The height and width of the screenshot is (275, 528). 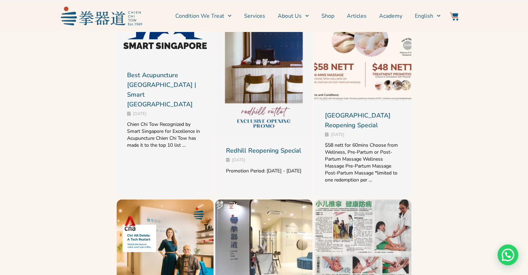 What do you see at coordinates (293, 16) in the screenshot?
I see `nav: Menu` at bounding box center [293, 16].